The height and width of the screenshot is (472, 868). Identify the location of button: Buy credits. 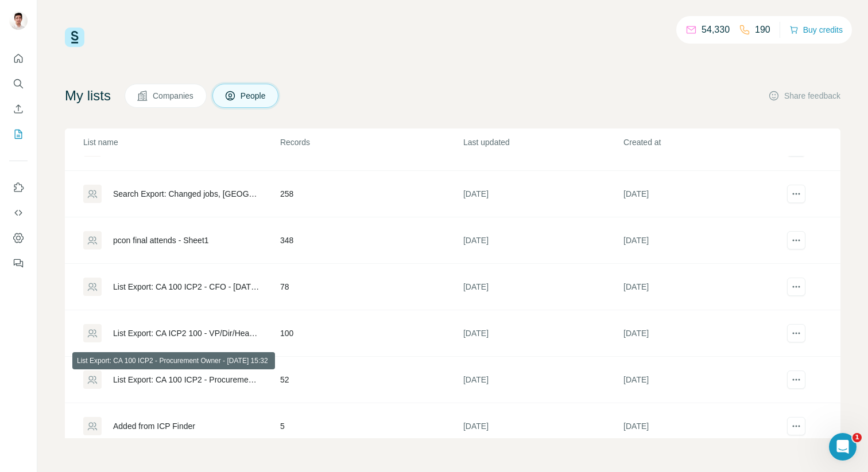
(816, 30).